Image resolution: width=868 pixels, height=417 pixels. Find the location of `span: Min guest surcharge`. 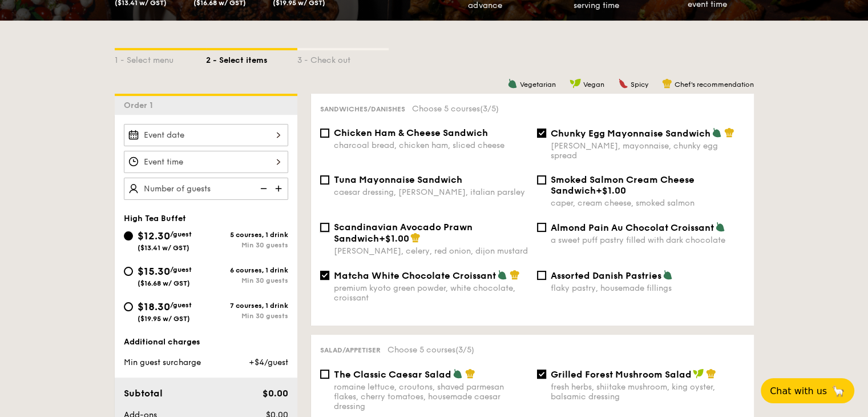

span: Min guest surcharge is located at coordinates (162, 362).